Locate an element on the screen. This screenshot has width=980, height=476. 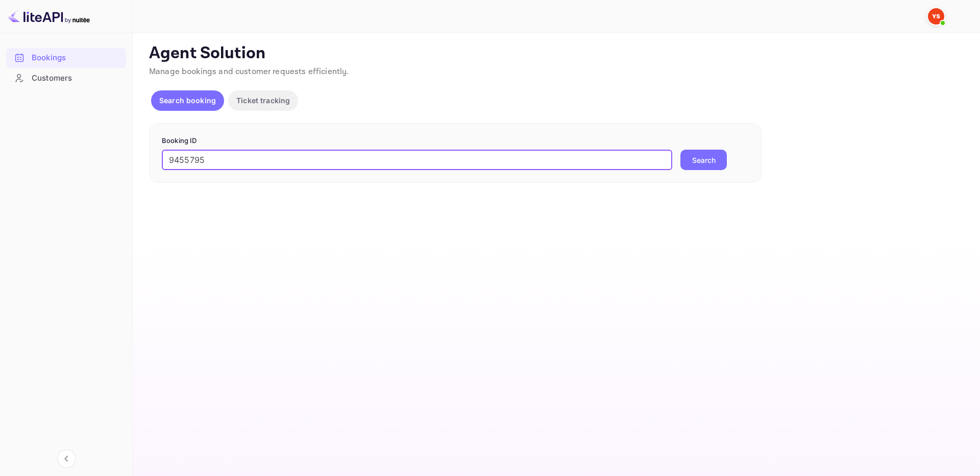
p: Booking ID is located at coordinates (455, 141).